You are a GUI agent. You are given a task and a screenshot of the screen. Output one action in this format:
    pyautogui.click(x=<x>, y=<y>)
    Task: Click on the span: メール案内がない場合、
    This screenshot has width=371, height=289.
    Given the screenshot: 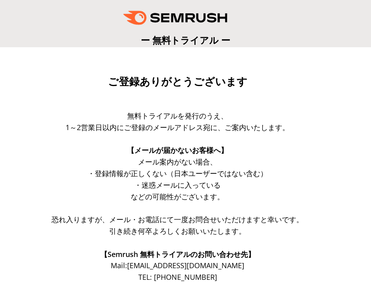 What is the action you would take?
    pyautogui.click(x=178, y=162)
    